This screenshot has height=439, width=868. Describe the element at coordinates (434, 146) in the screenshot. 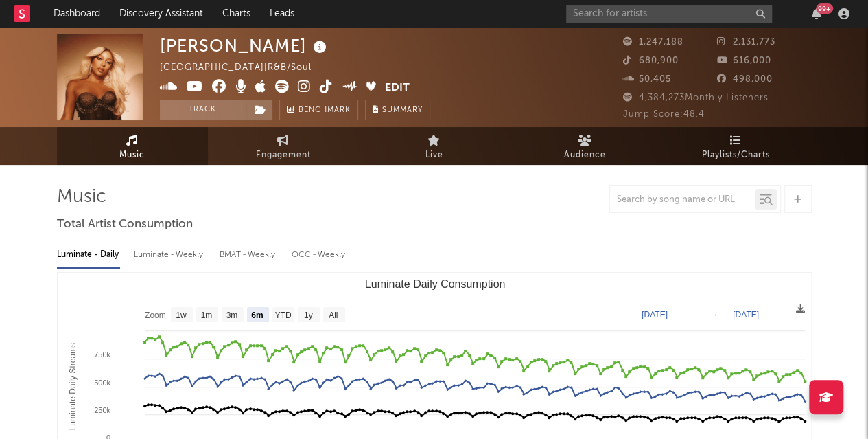

I see `a: Live` at that location.